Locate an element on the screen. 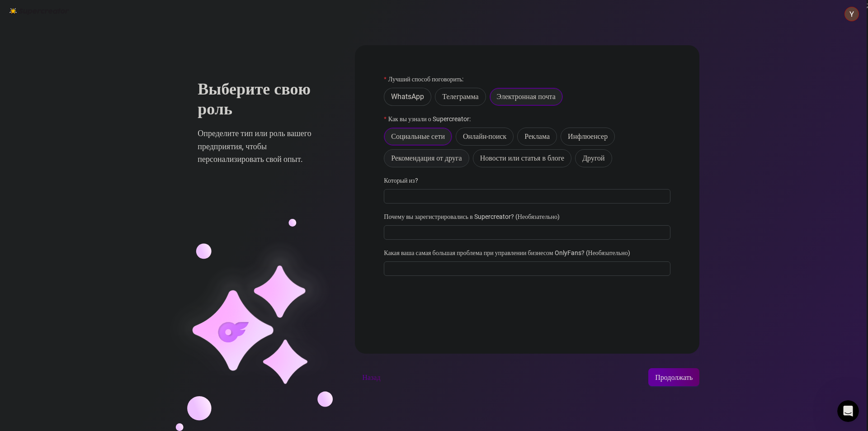  font: Онлайн-поиск is located at coordinates (484, 136).